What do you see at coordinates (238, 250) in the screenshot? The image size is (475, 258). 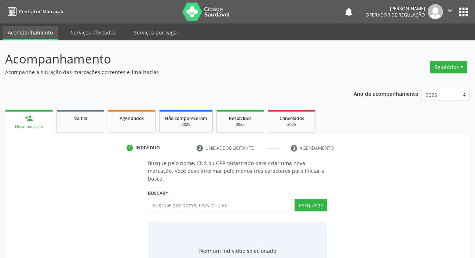 I see `div: Nenhum indivíduo selecionado` at bounding box center [238, 250].